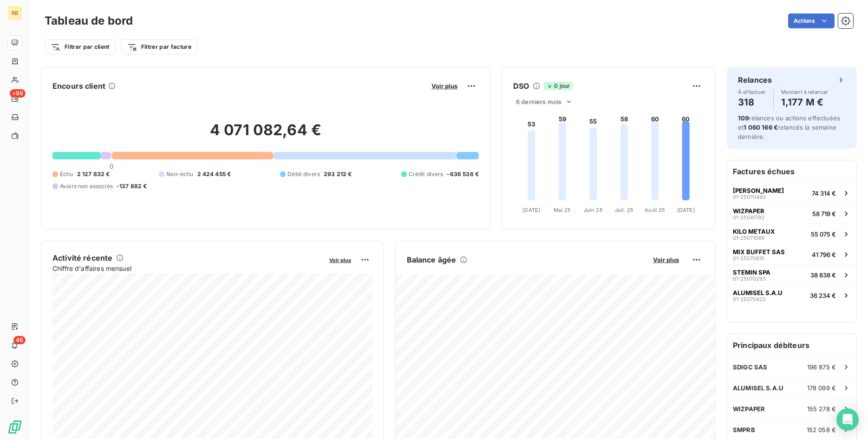  Describe the element at coordinates (811, 21) in the screenshot. I see `button: Actions` at that location.